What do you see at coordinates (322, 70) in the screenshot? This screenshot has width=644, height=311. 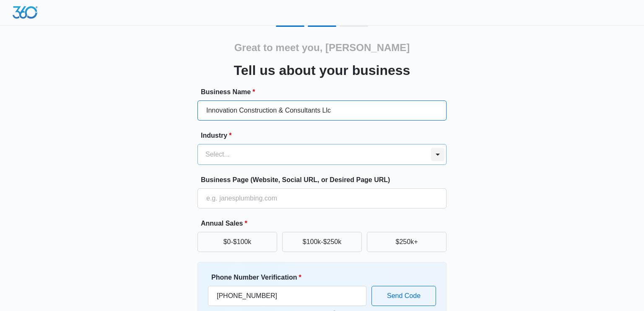 I see `h3: Tell us about your business` at bounding box center [322, 70].